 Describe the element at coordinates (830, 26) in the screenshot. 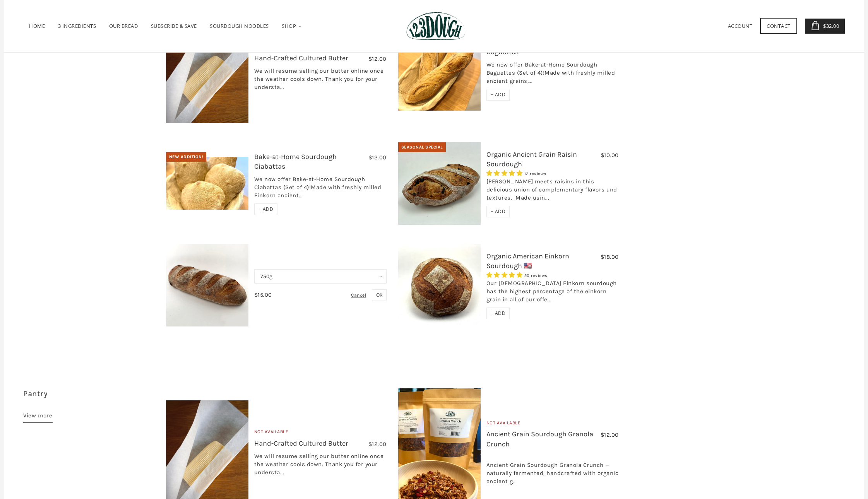

I see `span: $32.00` at that location.